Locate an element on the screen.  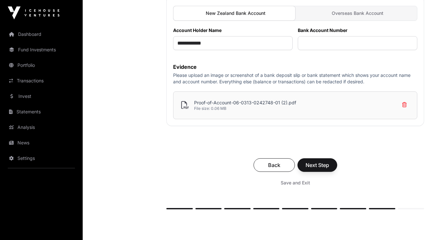
span: Back is located at coordinates (274, 165).